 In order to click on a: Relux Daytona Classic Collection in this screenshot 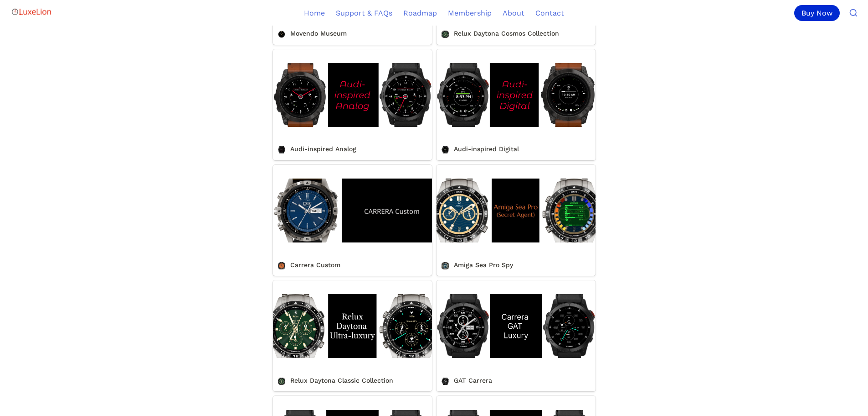, I will do `click(353, 336)`.